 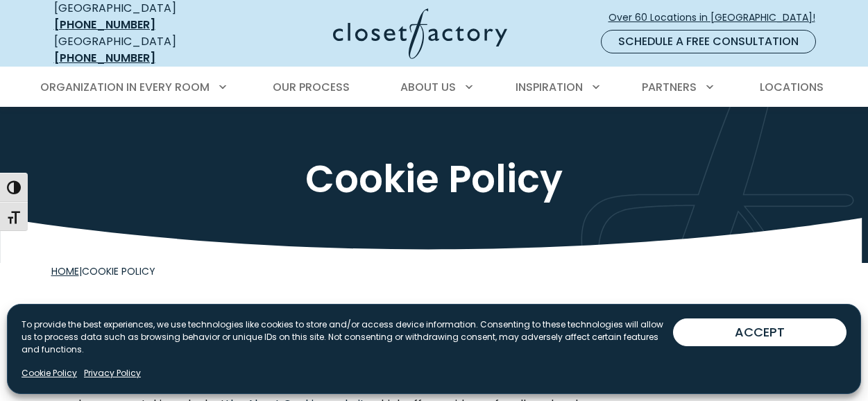 What do you see at coordinates (760, 332) in the screenshot?
I see `button: ACCEPT` at bounding box center [760, 332].